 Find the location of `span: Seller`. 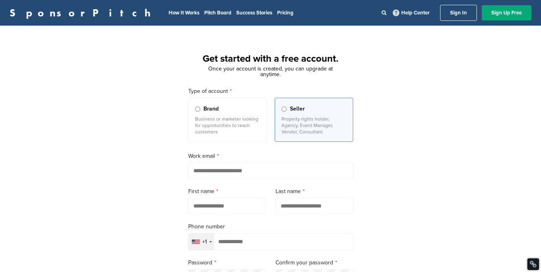

span: Seller is located at coordinates (297, 109).